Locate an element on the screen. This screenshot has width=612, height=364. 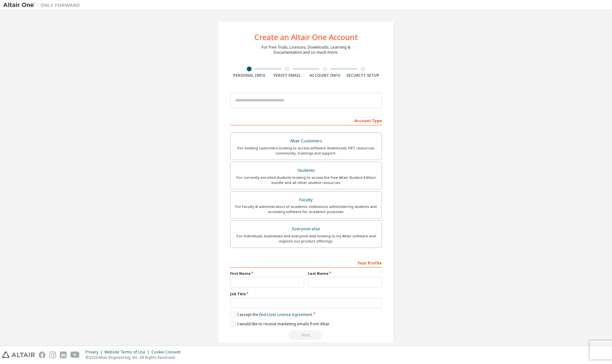
label: Job Title is located at coordinates (306, 294).